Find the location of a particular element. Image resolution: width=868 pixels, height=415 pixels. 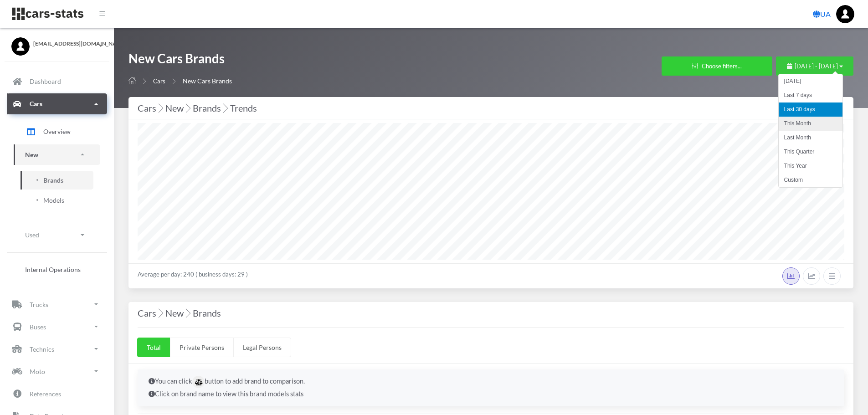

li: Last 30 days is located at coordinates (810, 109).